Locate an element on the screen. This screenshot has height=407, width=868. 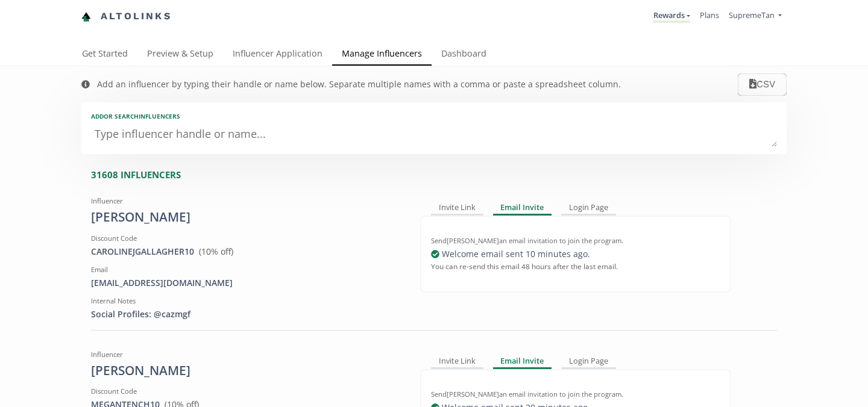
a: Manage Influencers is located at coordinates (382, 55).